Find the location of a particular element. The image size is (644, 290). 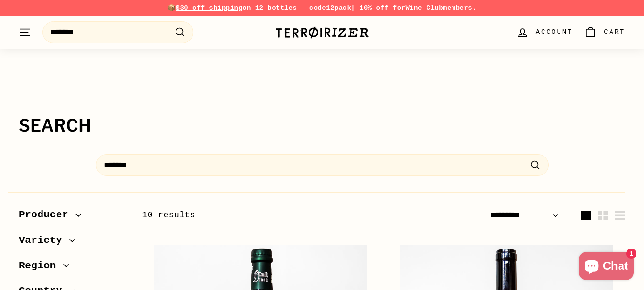

button: Region is located at coordinates (73, 268).